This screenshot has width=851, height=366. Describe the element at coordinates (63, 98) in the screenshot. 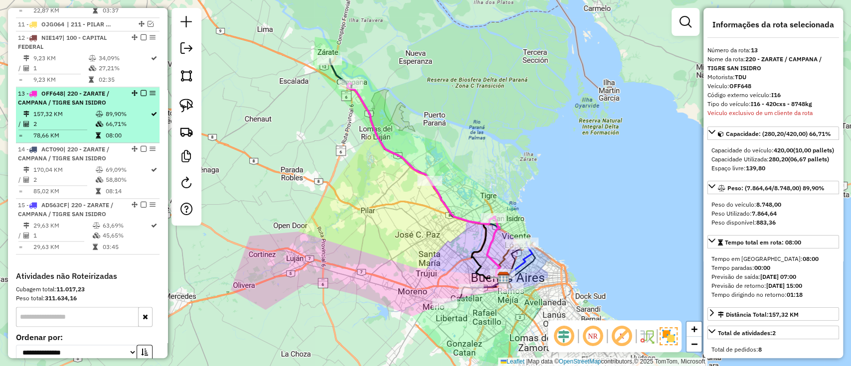

I see `span: 13 -` at that location.